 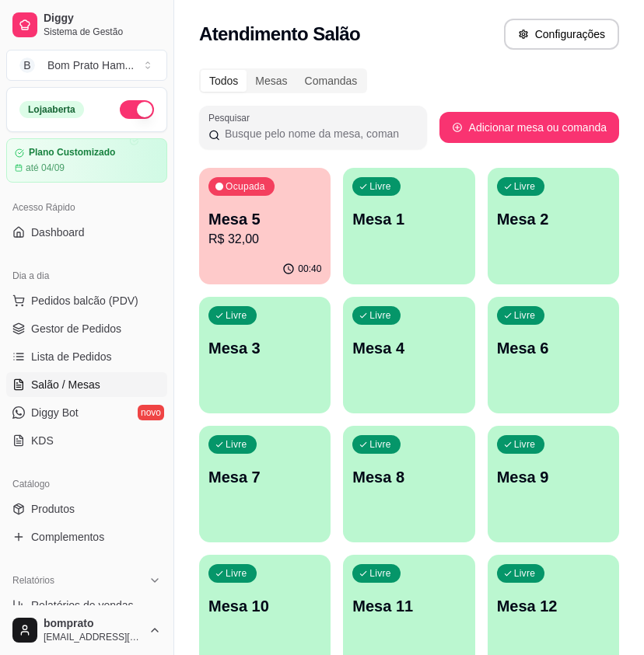 I want to click on a: DiggySistema de Gestão, so click(x=87, y=25).